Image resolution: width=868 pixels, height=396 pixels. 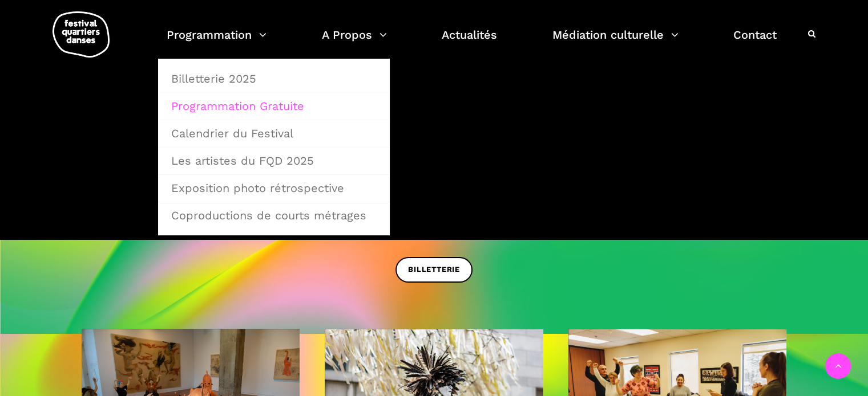 What do you see at coordinates (469, 42) in the screenshot?
I see `a: Actualités` at bounding box center [469, 42].